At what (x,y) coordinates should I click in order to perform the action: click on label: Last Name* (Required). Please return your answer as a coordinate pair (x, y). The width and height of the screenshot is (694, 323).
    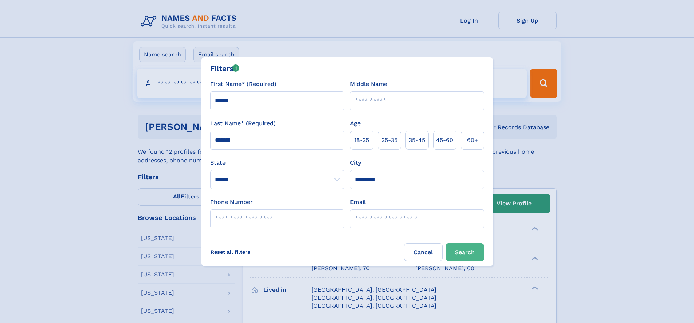
    Looking at the image, I should click on (243, 123).